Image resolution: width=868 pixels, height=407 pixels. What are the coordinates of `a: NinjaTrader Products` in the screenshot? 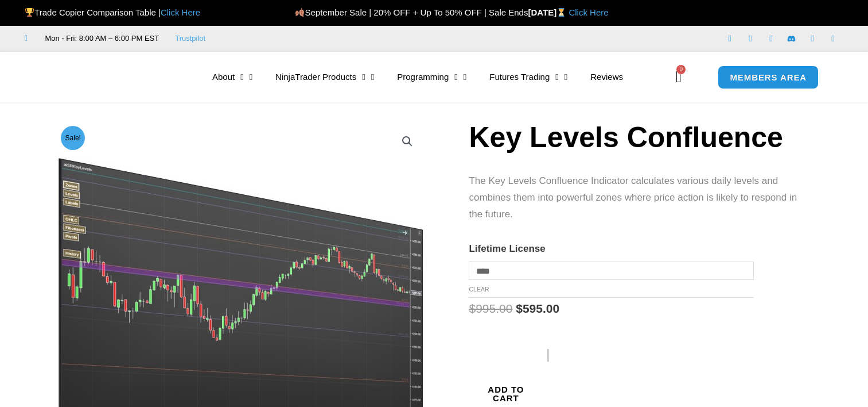 It's located at (325, 77).